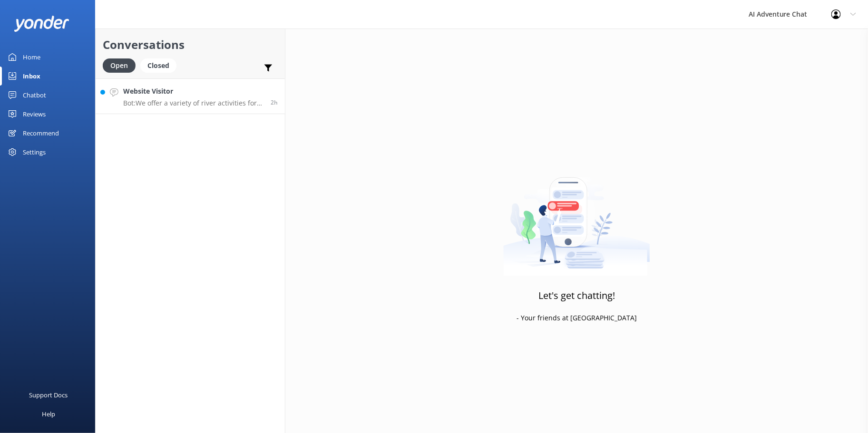  I want to click on img: artwork of a man stealing a conversation from at giant smartphone, so click(576, 216).